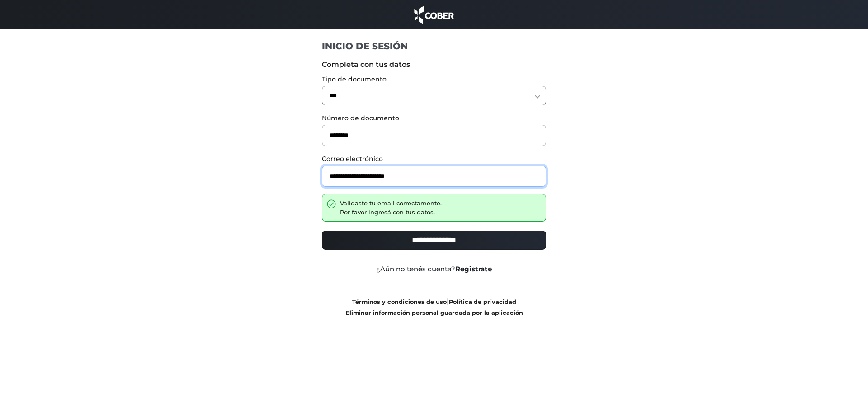 Image resolution: width=868 pixels, height=412 pixels. What do you see at coordinates (483, 302) in the screenshot?
I see `a: Política de privacidad` at bounding box center [483, 302].